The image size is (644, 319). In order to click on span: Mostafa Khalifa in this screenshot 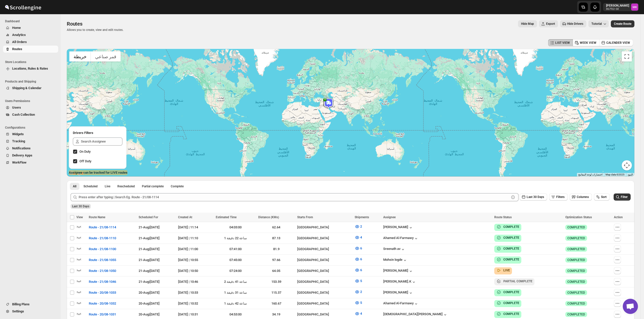, I will do `click(635, 7)`.